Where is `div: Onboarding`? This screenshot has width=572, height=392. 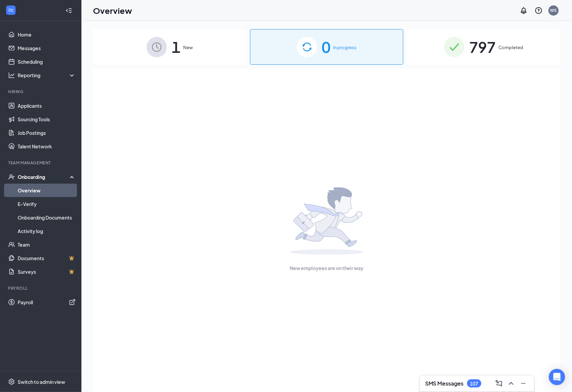
div: Onboarding is located at coordinates (43, 177).